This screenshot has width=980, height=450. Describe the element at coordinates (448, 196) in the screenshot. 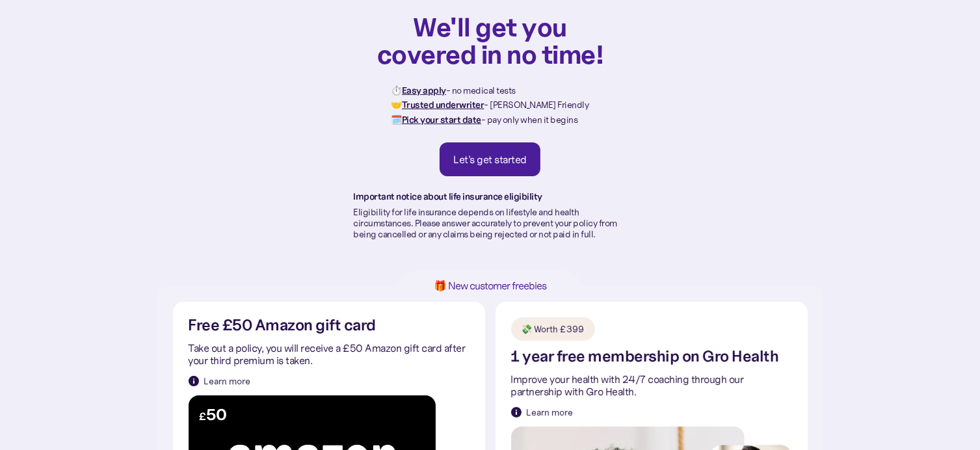

I see `strong: Important notice about life insurance eligibility` at that location.